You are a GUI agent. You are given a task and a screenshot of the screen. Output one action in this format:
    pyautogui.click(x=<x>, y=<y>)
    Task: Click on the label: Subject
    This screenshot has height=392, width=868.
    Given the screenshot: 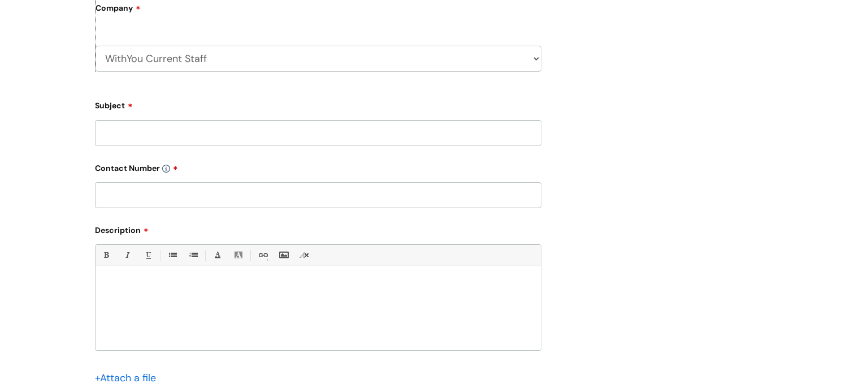 What is the action you would take?
    pyautogui.click(x=318, y=104)
    